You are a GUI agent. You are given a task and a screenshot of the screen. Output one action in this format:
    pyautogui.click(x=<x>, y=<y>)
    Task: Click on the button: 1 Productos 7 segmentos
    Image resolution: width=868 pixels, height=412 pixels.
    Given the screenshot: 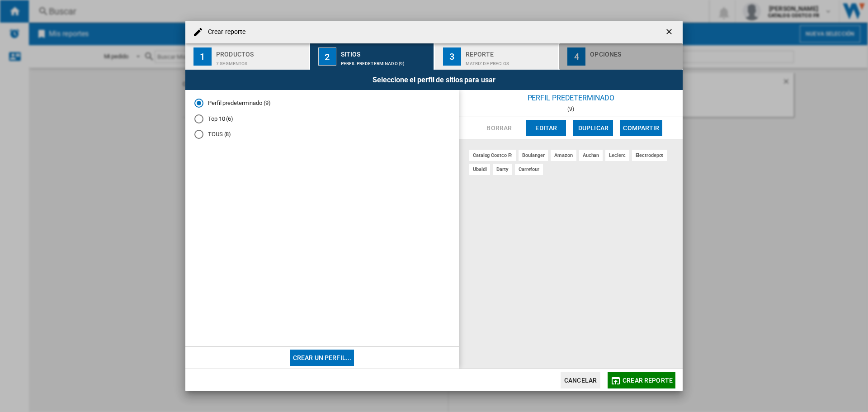 What is the action you would take?
    pyautogui.click(x=247, y=57)
    